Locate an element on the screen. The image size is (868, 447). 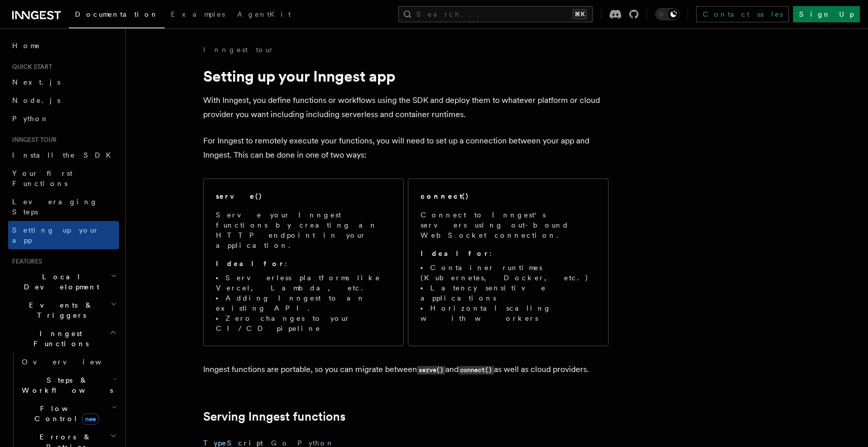
h1: Setting up your Inngest app is located at coordinates (406, 76).